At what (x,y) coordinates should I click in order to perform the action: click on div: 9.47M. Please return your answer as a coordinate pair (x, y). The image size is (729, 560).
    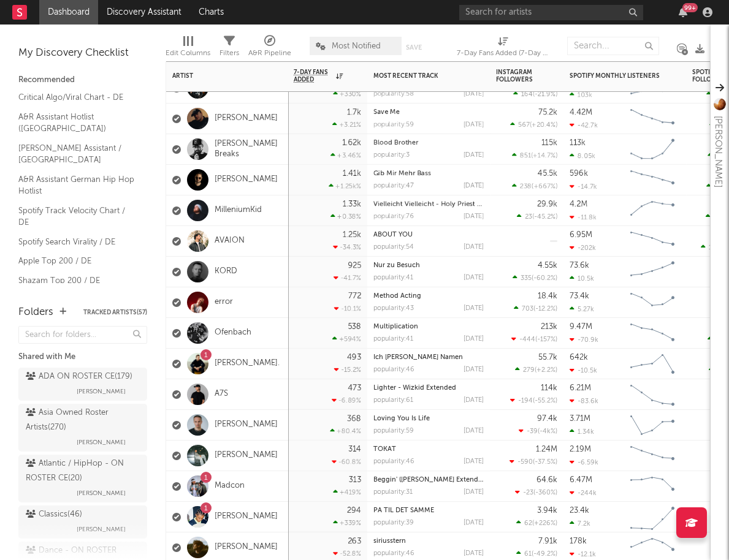
    Looking at the image, I should click on (581, 327).